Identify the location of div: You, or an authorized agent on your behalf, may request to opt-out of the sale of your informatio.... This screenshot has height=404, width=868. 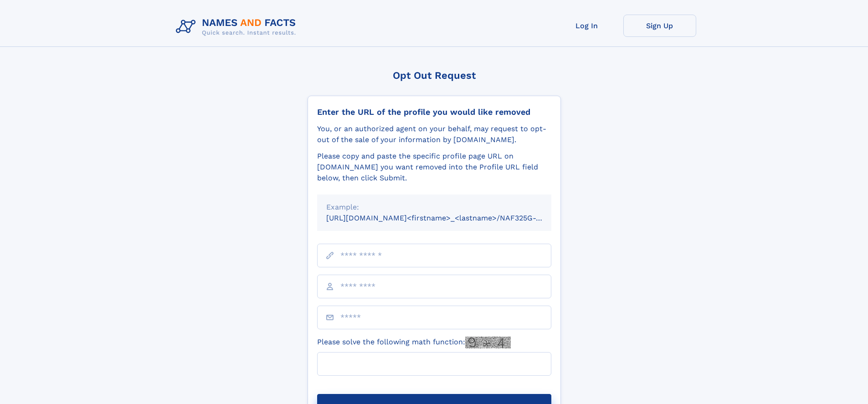
(434, 135).